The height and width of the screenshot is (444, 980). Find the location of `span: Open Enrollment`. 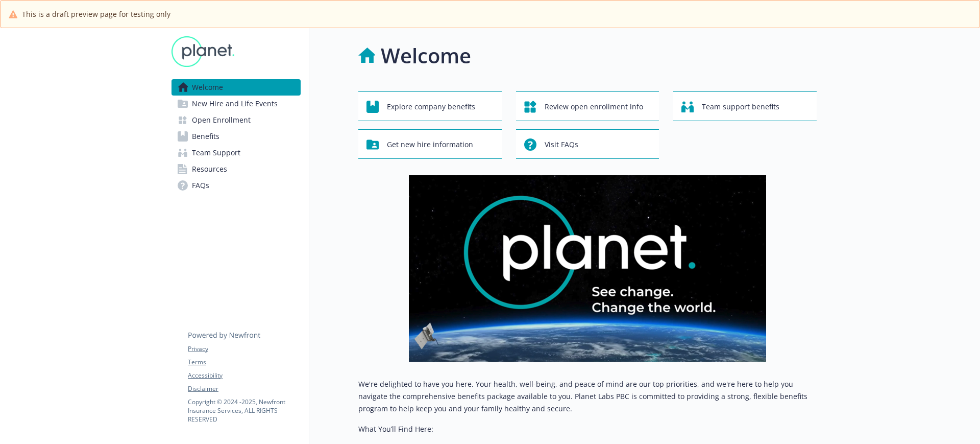

span: Open Enrollment is located at coordinates (221, 120).